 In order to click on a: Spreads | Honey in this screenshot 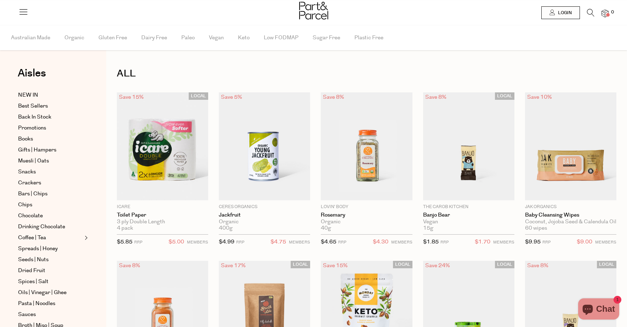, I will do `click(50, 249)`.